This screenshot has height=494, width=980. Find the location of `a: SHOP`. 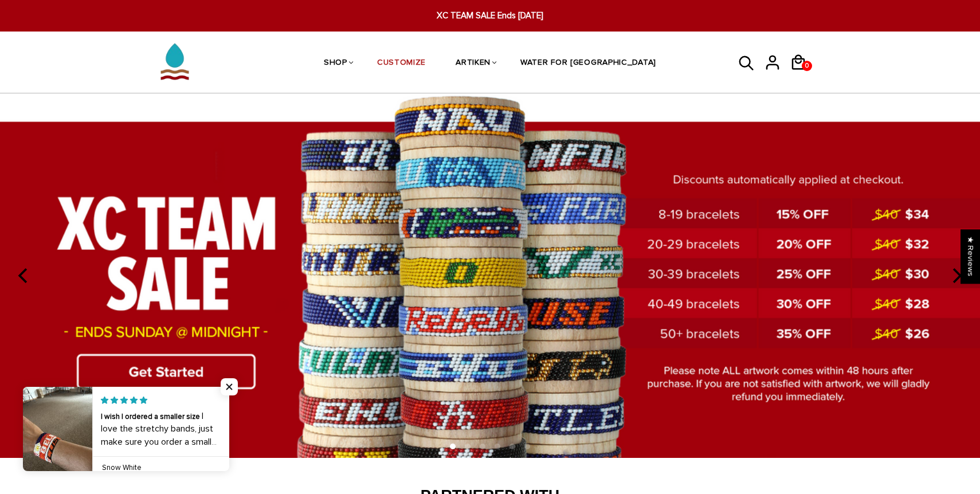

a: SHOP is located at coordinates (335, 64).